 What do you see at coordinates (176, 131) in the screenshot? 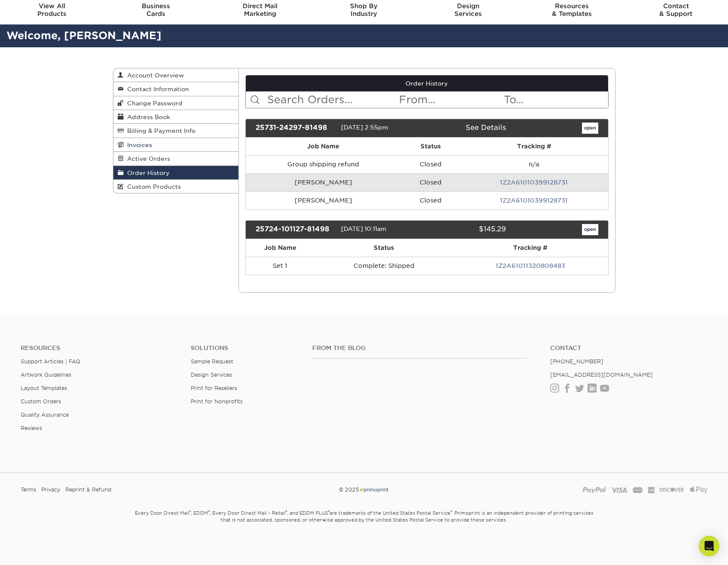
I see `a: Billing & Payment Info` at bounding box center [176, 131].